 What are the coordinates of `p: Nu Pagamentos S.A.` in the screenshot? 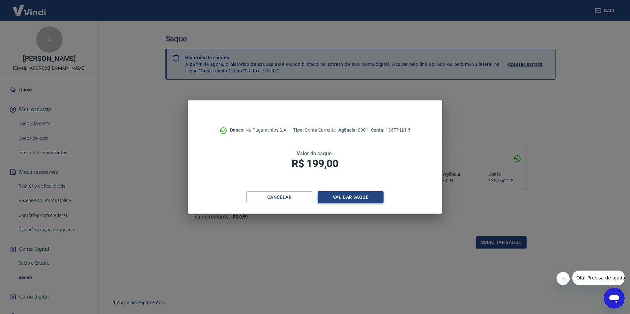 It's located at (258, 130).